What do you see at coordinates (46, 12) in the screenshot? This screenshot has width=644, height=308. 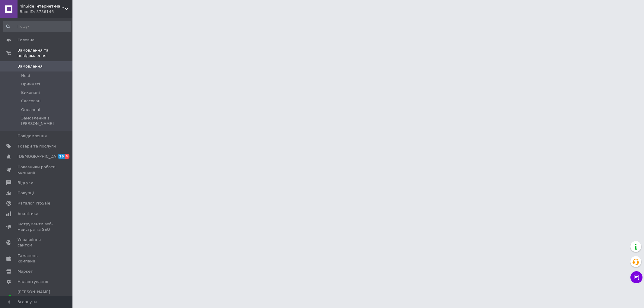 I see `div: Ваш ID: 3736146` at bounding box center [46, 12].